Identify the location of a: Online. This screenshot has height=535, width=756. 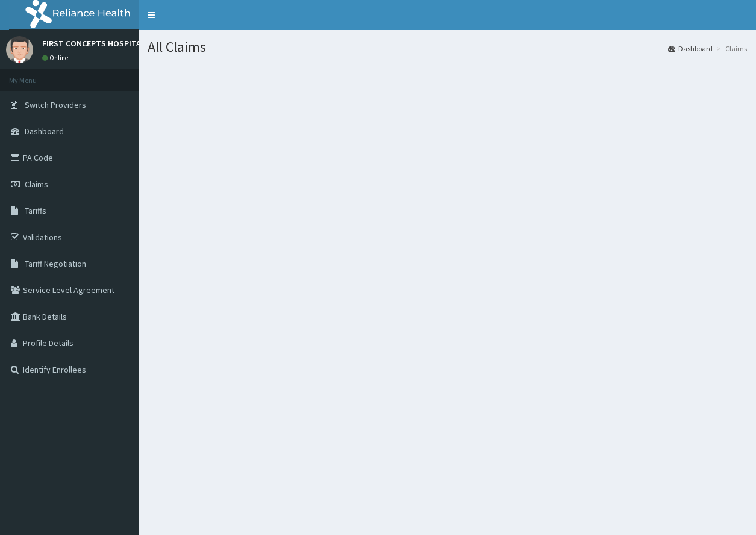
(57, 58).